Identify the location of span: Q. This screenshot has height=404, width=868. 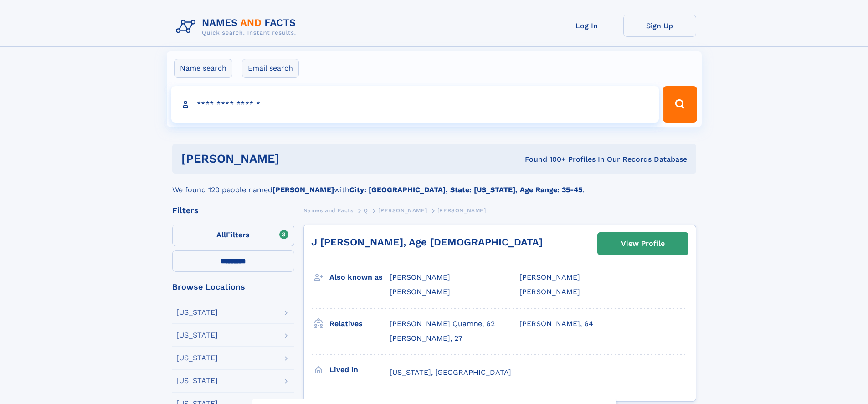
(366, 210).